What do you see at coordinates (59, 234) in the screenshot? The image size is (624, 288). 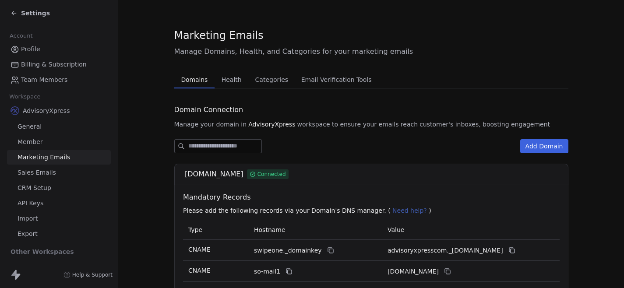 I see `a: Export` at bounding box center [59, 234].